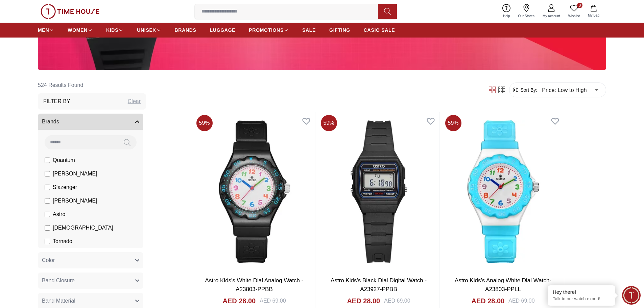 This screenshot has height=308, width=644. Describe the element at coordinates (47, 187) in the screenshot. I see `input: Slazenger` at that location.